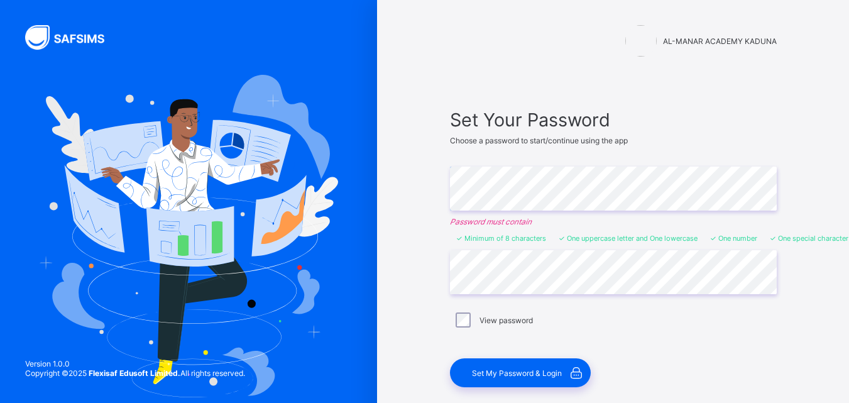  What do you see at coordinates (188, 236) in the screenshot?
I see `img: Hero Image` at bounding box center [188, 236].